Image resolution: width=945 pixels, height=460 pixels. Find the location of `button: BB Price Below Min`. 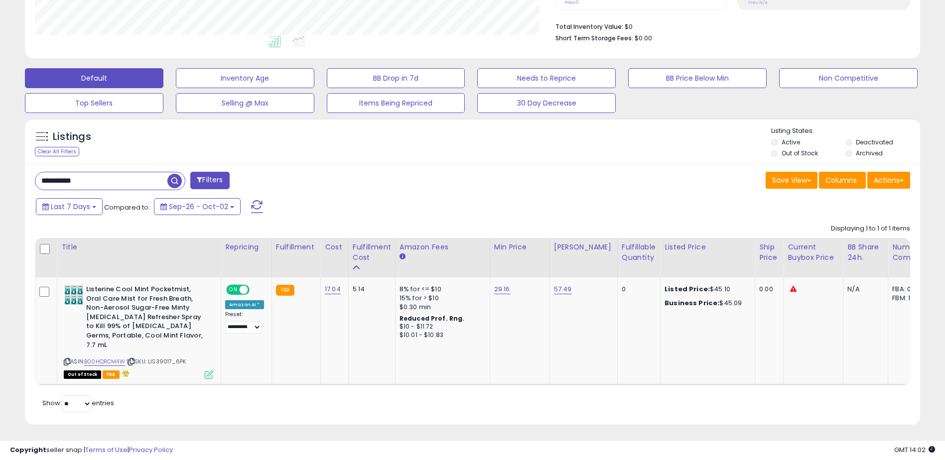

button: BB Price Below Min is located at coordinates (698, 78).